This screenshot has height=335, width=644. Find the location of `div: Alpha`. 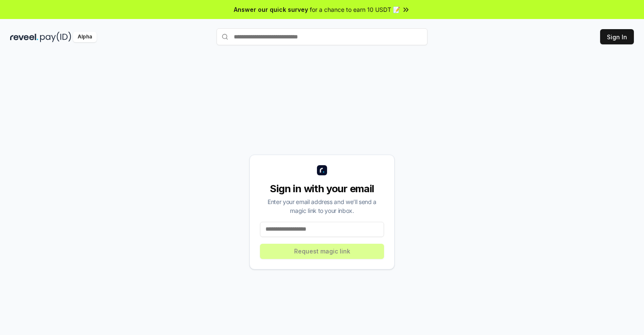

div: Alpha is located at coordinates (85, 36).